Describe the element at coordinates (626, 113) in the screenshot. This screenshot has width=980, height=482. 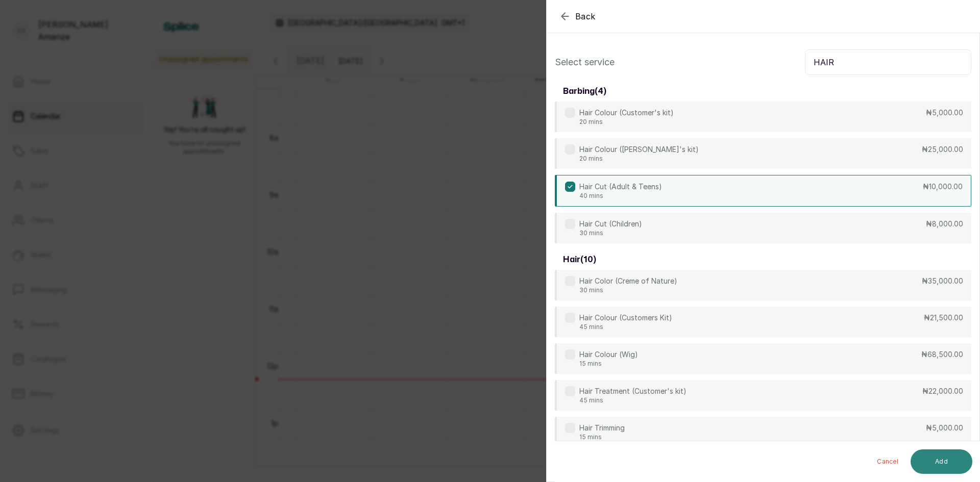
I see `p: Hair Colour (Customer's kit)` at that location.